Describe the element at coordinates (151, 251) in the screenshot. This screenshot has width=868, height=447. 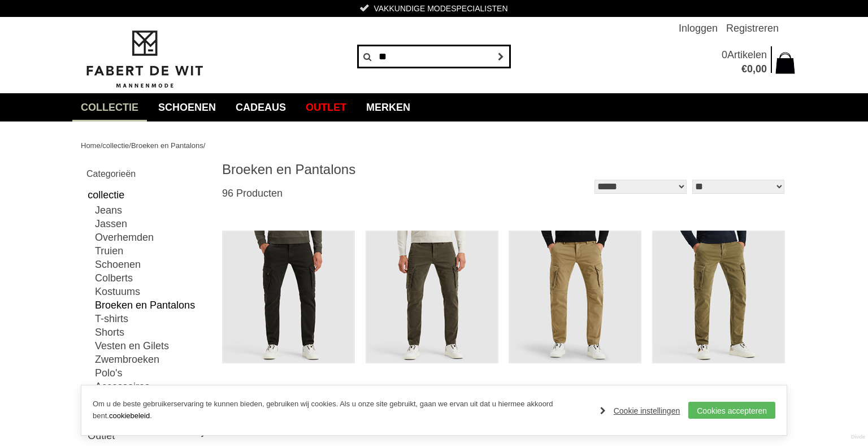
I see `a: Truien` at that location.